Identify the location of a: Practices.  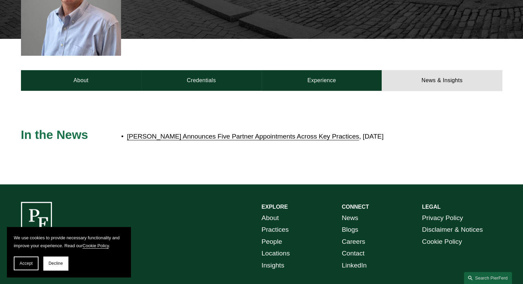
(275, 230).